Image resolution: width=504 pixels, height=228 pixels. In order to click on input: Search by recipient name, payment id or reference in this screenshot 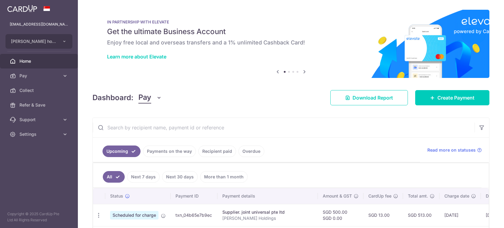, I will do `click(283, 127)`.